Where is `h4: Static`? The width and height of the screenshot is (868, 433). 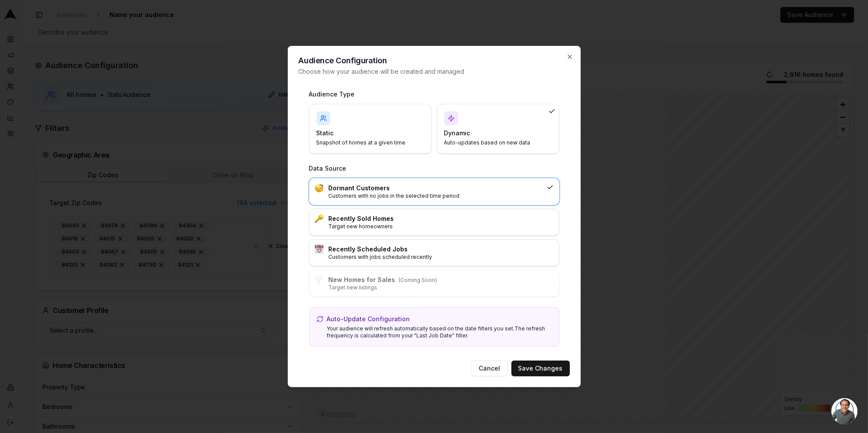
h4: Static is located at coordinates (365, 133).